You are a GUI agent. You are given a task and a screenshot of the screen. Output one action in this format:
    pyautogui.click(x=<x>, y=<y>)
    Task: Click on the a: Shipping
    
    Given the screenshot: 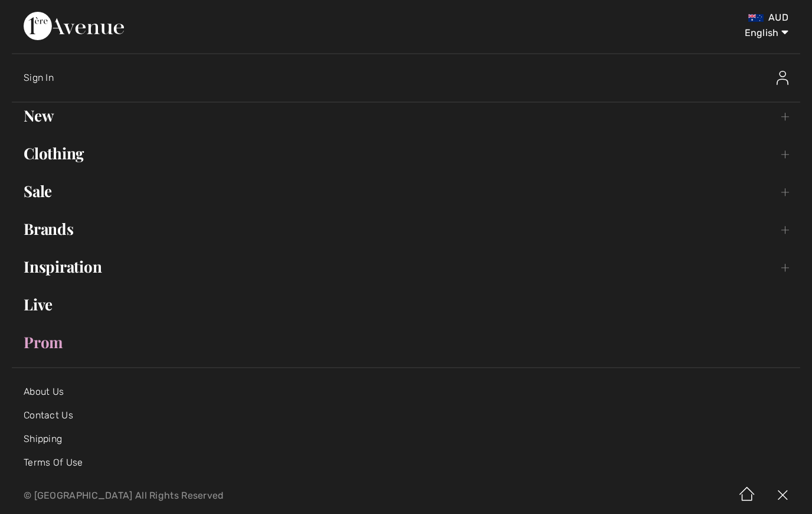 What is the action you would take?
    pyautogui.click(x=43, y=438)
    